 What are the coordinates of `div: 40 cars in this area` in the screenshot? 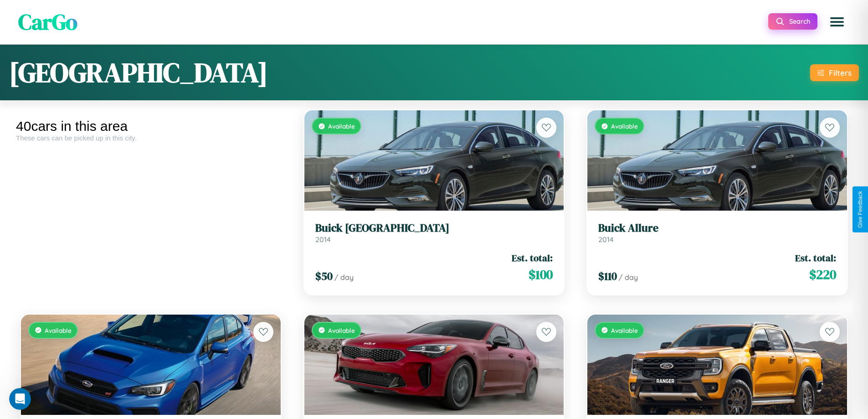 It's located at (151, 127).